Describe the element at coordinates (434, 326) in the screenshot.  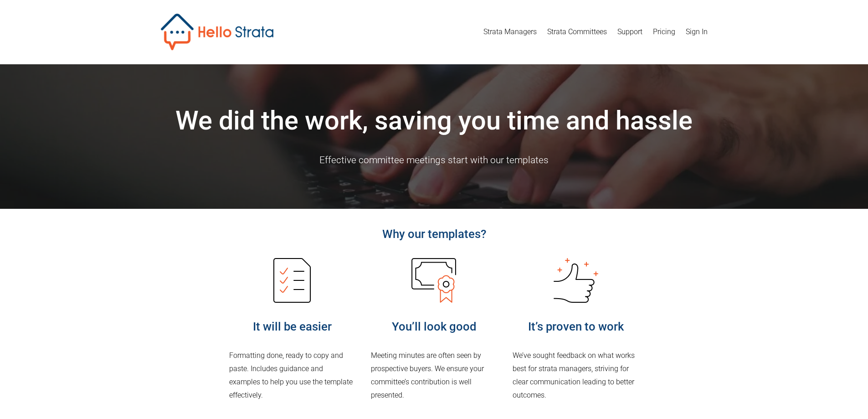
I see `h4: You’ll look good` at that location.